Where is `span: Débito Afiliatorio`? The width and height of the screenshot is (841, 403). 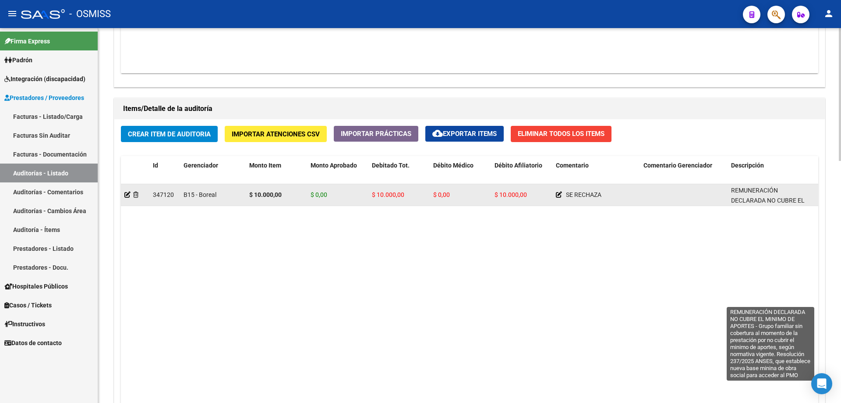
span: Débito Afiliatorio is located at coordinates (518, 165).